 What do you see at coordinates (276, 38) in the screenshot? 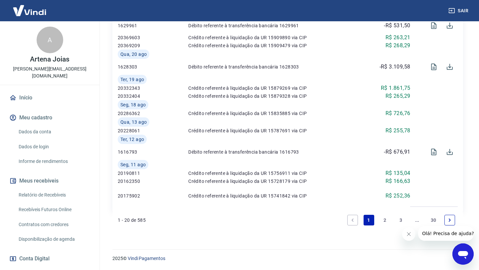
I see `p: Crédito referente à liquidação da UR 15909890 via CIP` at bounding box center [276, 38].